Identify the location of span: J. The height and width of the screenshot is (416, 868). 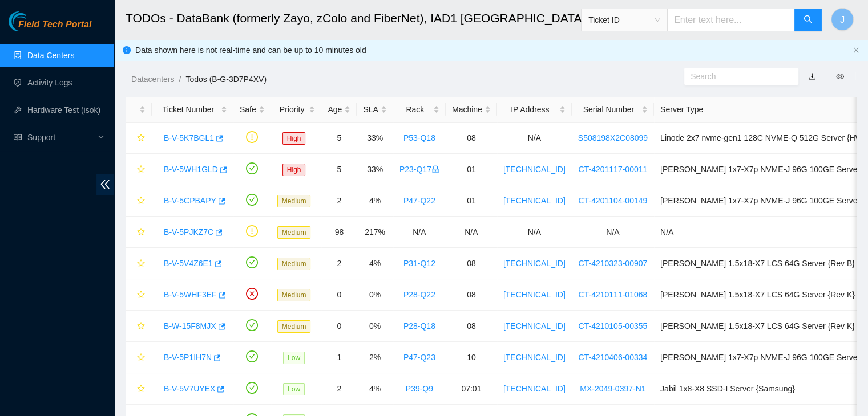
(842, 20).